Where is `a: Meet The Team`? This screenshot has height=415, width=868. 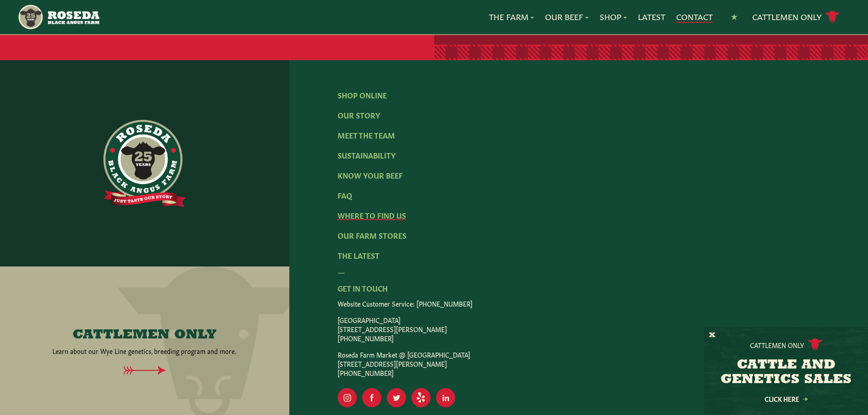 a: Meet The Team is located at coordinates (366, 134).